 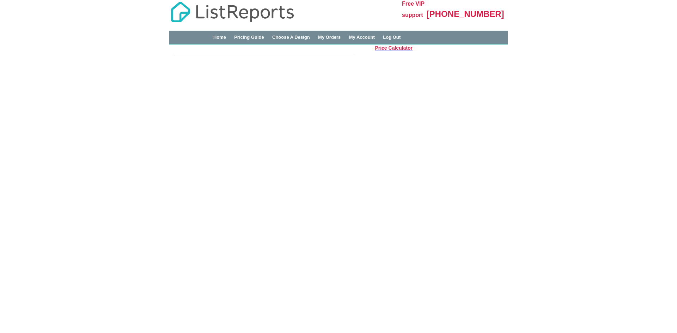 I want to click on span: Free VIP support, so click(x=413, y=9).